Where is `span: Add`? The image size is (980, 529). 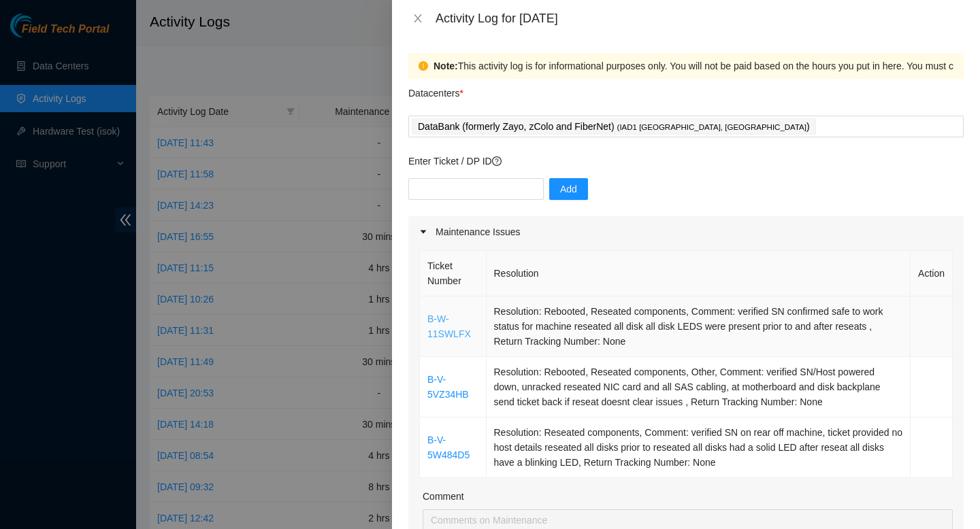
span: Add is located at coordinates (568, 189).